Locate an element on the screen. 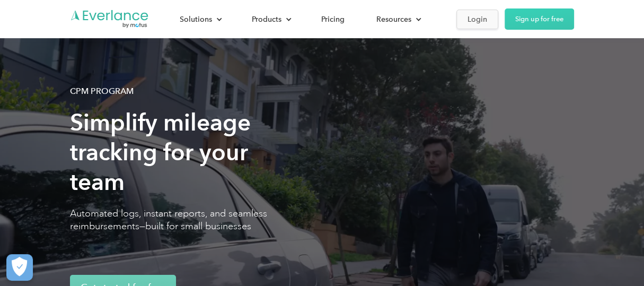  div: Pricing is located at coordinates (333, 19).